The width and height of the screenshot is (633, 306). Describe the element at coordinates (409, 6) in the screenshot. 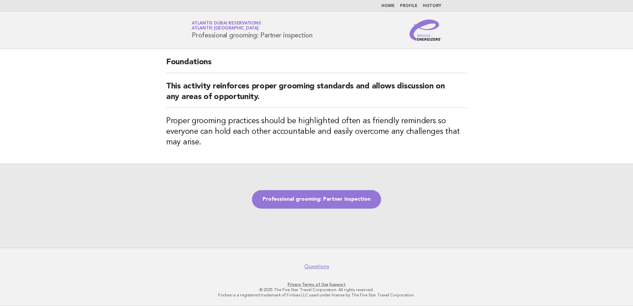

I see `a: Profile` at that location.